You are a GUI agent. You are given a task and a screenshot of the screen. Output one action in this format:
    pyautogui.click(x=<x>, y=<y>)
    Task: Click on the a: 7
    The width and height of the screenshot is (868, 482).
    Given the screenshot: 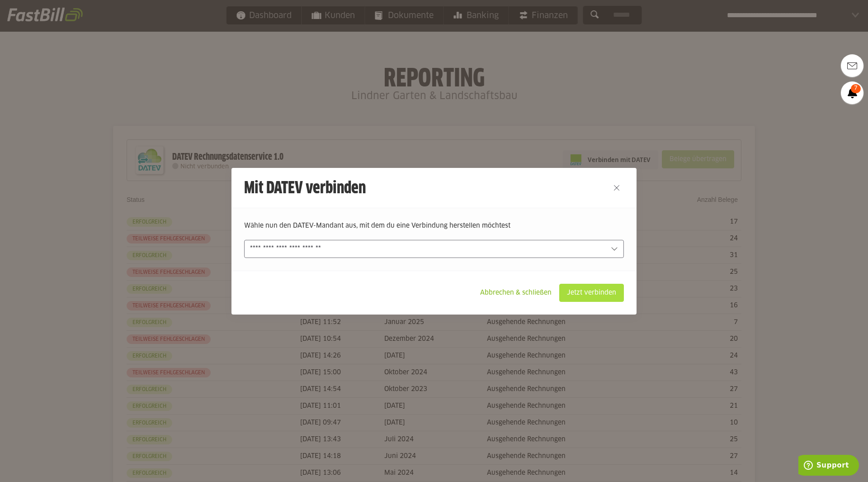 What is the action you would take?
    pyautogui.click(x=853, y=93)
    